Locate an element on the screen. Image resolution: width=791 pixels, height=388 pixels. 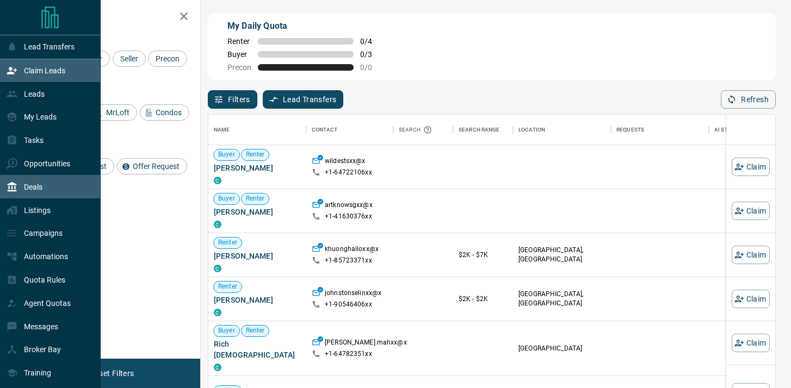
p: +1- 90546406xx is located at coordinates (348, 305).